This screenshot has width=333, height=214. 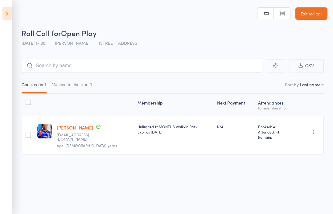 What do you see at coordinates (77, 137) in the screenshot?
I see `small: Venubreddy@gmail.com` at bounding box center [77, 137].